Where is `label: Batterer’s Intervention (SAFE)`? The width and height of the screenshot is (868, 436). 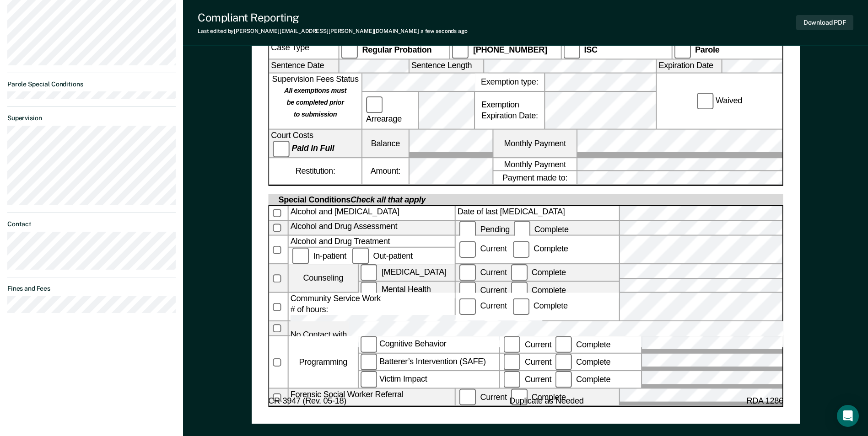
label: Batterer’s Intervention (SAFE) is located at coordinates (428, 362).